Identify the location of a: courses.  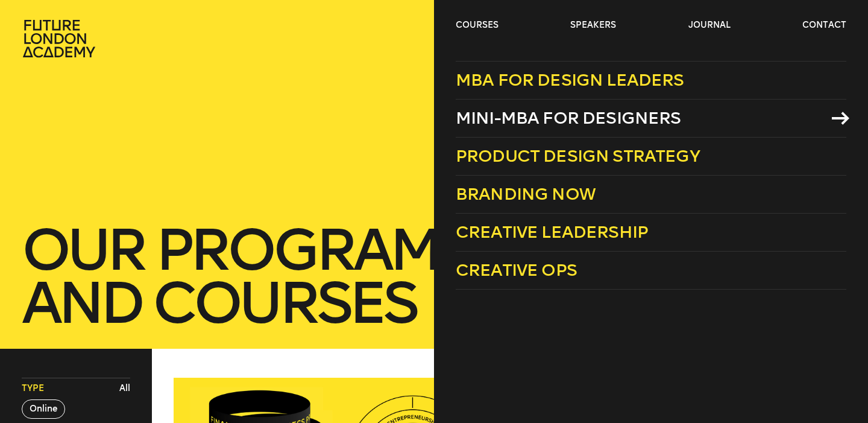
(477, 25).